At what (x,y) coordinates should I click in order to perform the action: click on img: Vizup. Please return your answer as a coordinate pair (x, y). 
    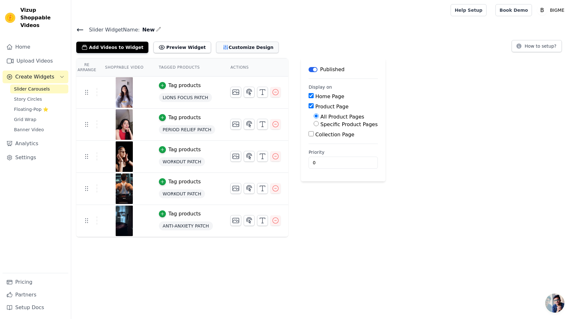
    Looking at the image, I should click on (10, 18).